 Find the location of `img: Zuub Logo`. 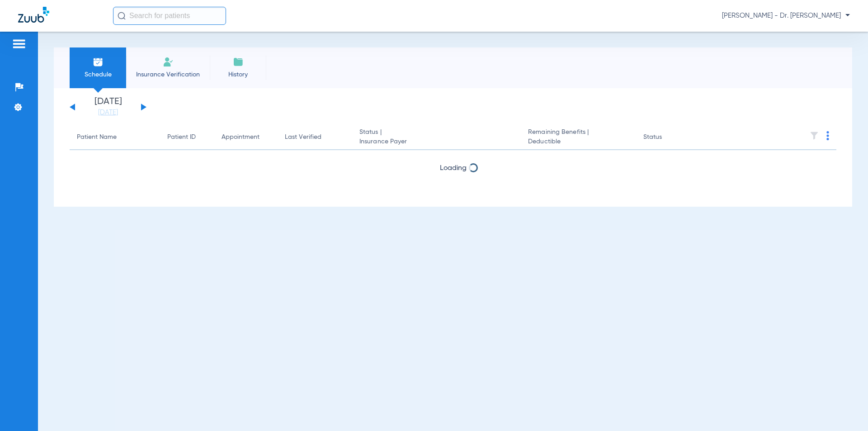

img: Zuub Logo is located at coordinates (33, 14).